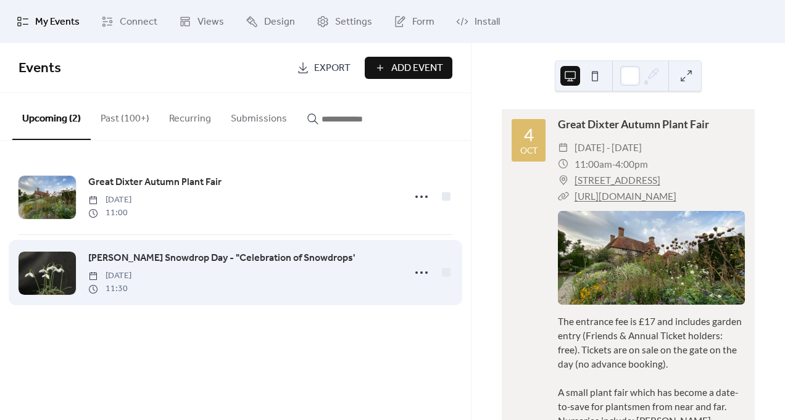 This screenshot has width=785, height=420. What do you see at coordinates (210, 22) in the screenshot?
I see `span: Views` at bounding box center [210, 22].